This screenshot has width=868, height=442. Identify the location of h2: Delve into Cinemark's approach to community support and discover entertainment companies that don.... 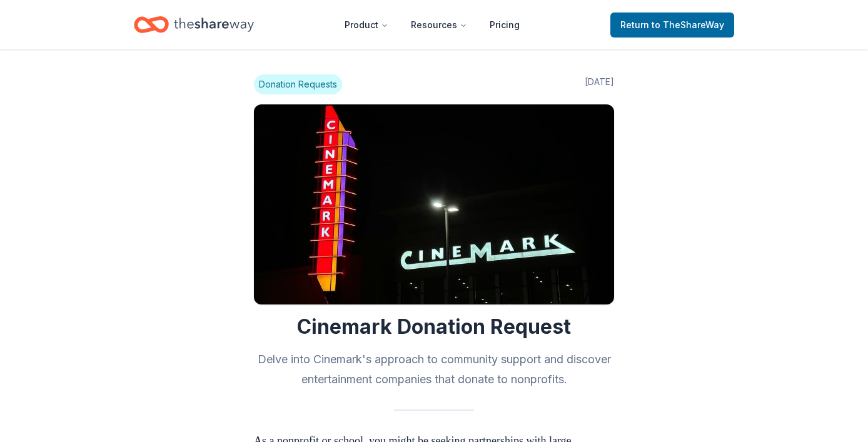
(434, 370).